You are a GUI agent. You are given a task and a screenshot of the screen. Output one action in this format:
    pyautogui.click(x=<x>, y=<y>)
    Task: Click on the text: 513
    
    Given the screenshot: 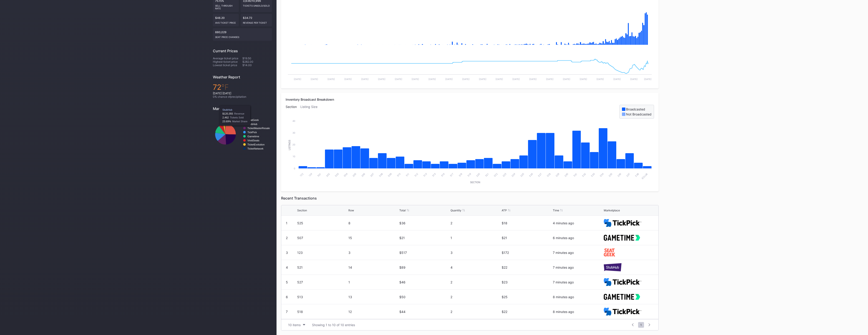 What is the action you would take?
    pyautogui.click(x=425, y=174)
    